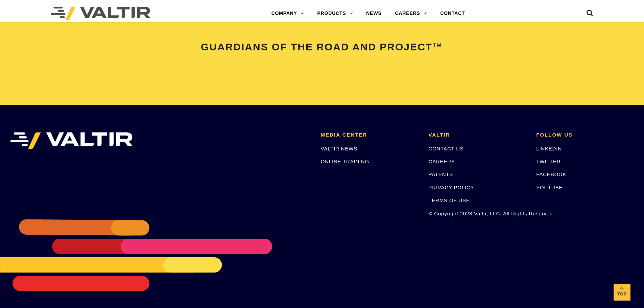  What do you see at coordinates (549, 148) in the screenshot?
I see `a: LINKEDIN` at bounding box center [549, 148].